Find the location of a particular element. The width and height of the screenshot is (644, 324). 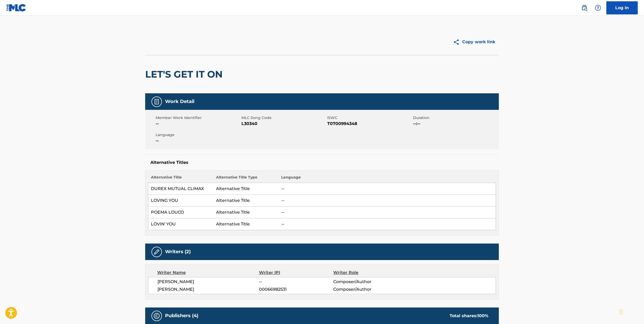

div: Writer Role is located at coordinates (367, 272).